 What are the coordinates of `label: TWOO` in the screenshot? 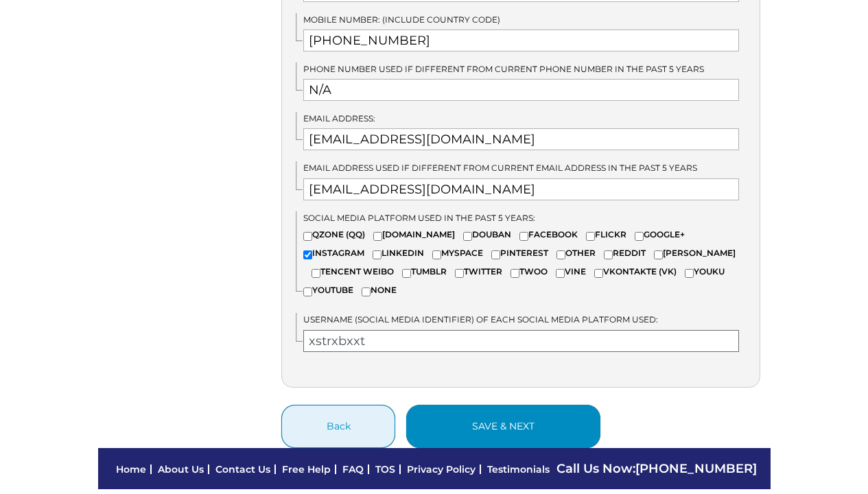 It's located at (529, 271).